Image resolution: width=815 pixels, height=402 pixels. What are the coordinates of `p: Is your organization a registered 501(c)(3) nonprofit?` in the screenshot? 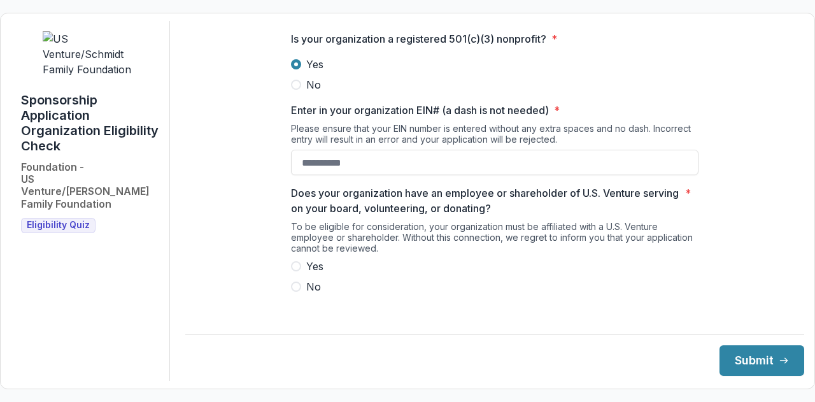 It's located at (419, 39).